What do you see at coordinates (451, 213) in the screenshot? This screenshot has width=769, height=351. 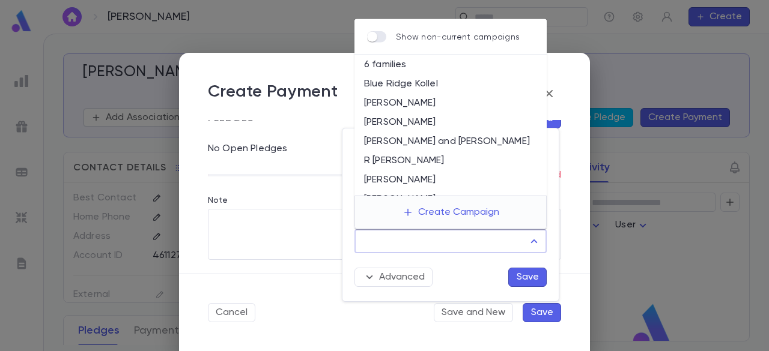 I see `button: Create Campaign` at bounding box center [451, 213].